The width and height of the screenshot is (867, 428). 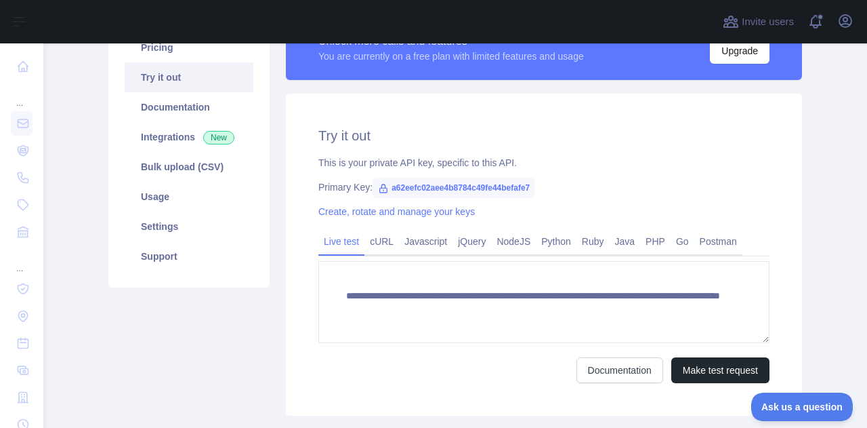 I want to click on a: Integrations New, so click(x=189, y=137).